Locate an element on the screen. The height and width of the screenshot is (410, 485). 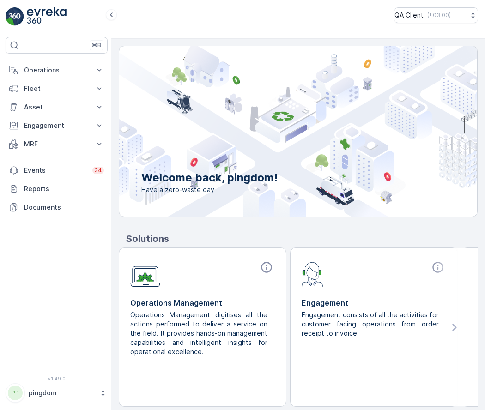
p: Solutions is located at coordinates (302, 239).